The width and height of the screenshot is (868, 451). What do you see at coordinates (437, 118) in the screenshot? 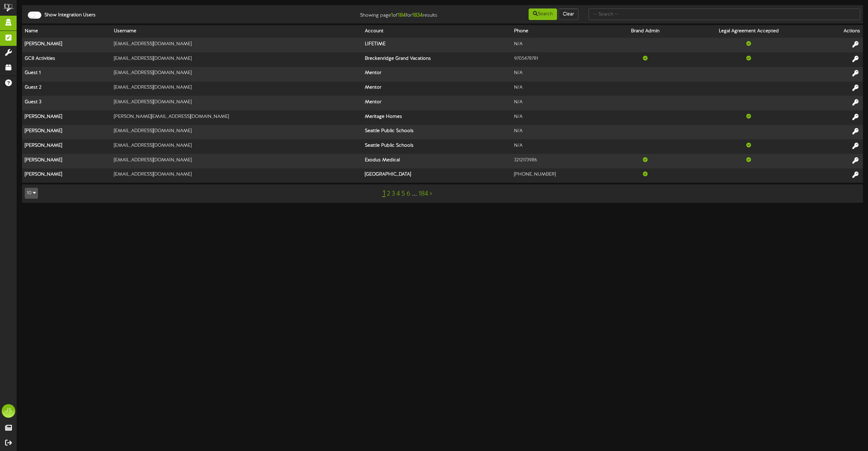
I see `th: Meritage Homes` at bounding box center [437, 118].